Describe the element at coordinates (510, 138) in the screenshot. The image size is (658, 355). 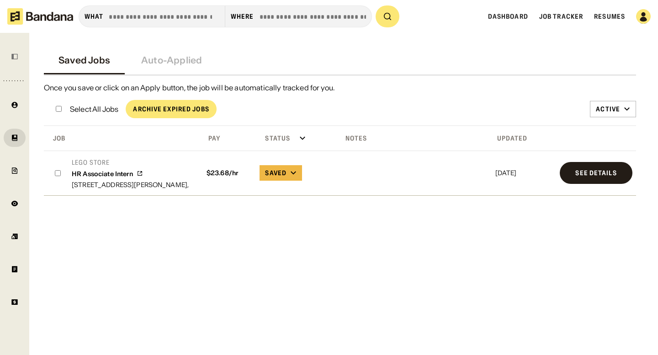
I see `div: Updated` at that location.